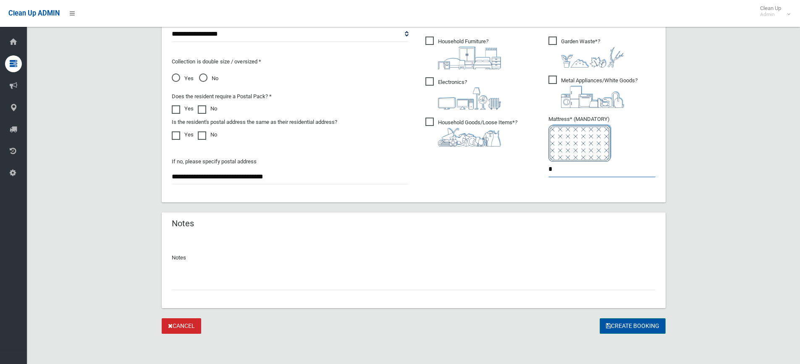 The width and height of the screenshot is (800, 364). What do you see at coordinates (587, 52) in the screenshot?
I see `span: Garden Waste*` at bounding box center [587, 52].